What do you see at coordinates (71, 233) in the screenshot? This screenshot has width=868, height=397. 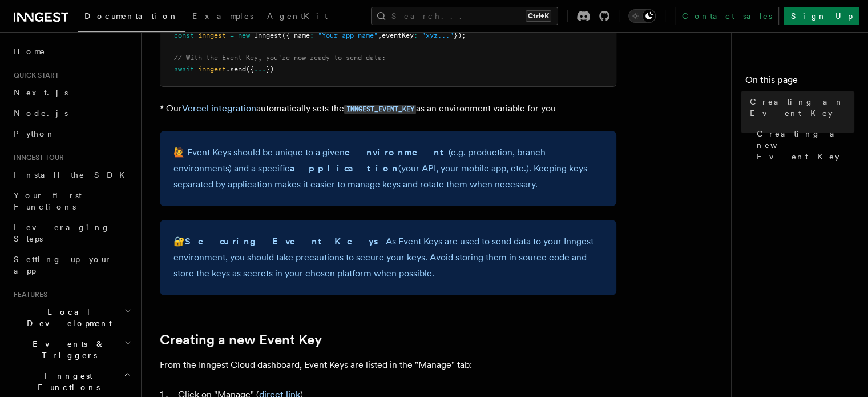 I see `a: Leveraging Steps` at bounding box center [71, 233].